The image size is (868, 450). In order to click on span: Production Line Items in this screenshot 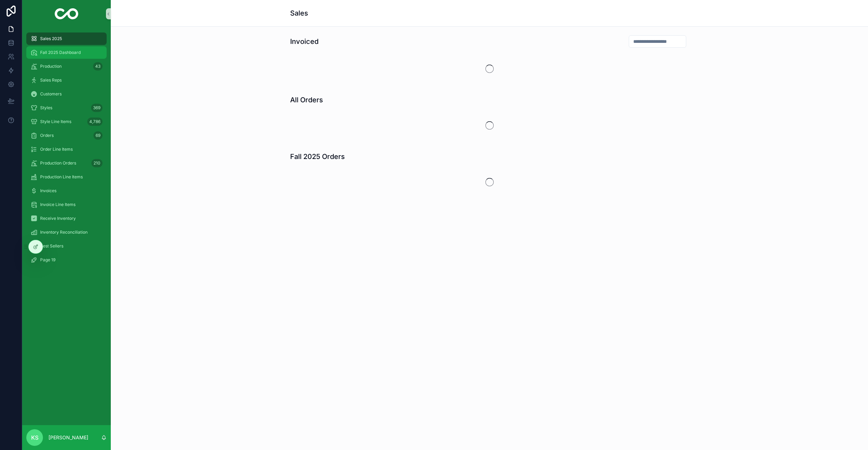, I will do `click(61, 177)`.